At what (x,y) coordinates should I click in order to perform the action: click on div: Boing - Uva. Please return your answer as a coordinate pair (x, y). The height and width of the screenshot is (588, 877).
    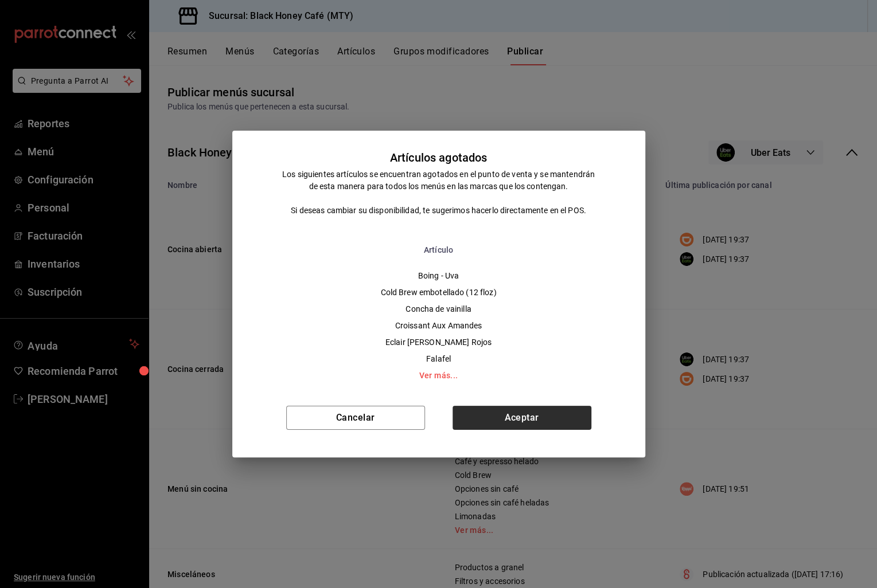
    Looking at the image, I should click on (438, 276).